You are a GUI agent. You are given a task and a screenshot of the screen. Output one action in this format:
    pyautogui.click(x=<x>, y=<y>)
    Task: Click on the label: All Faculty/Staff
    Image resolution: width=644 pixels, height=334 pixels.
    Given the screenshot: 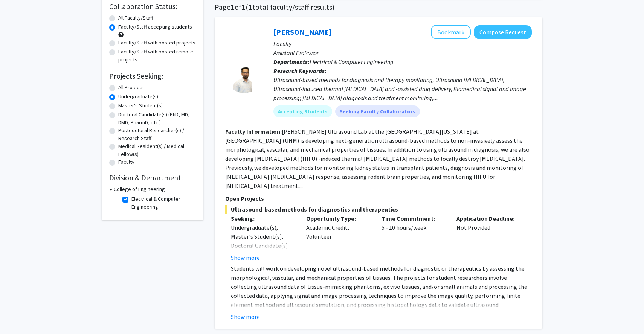 What is the action you would take?
    pyautogui.click(x=136, y=18)
    